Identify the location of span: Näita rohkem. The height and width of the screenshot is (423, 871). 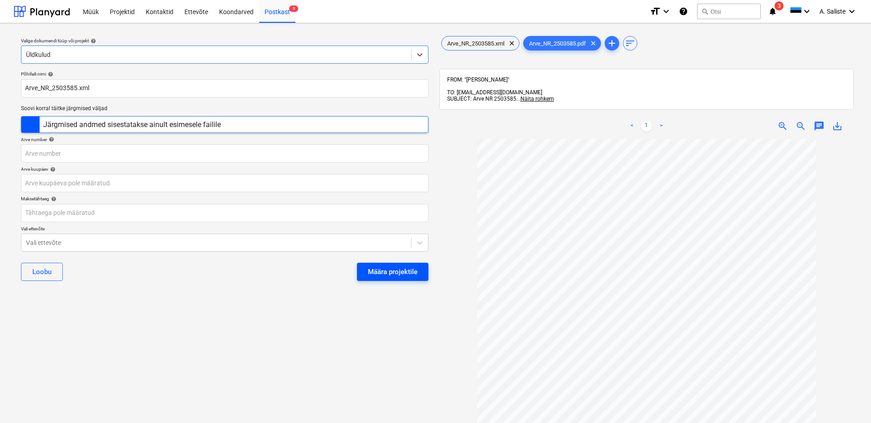
(537, 99).